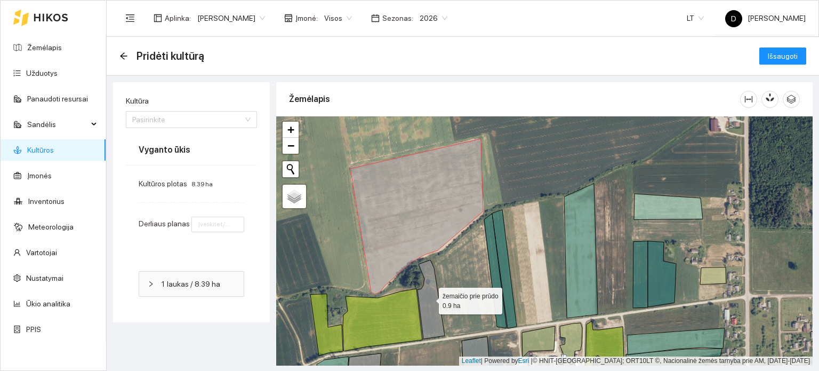 Image resolution: width=819 pixels, height=371 pixels. Describe the element at coordinates (48, 303) in the screenshot. I see `a: Ūkio analitika` at that location.